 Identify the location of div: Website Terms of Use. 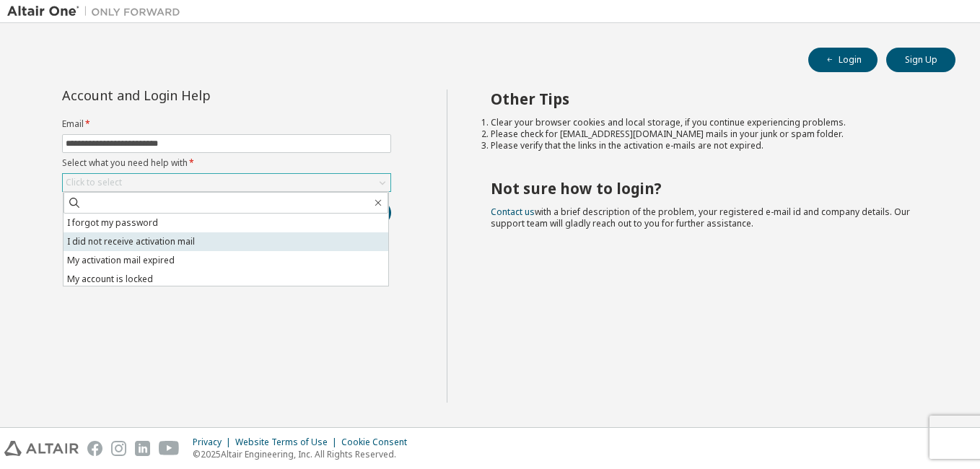
(288, 442).